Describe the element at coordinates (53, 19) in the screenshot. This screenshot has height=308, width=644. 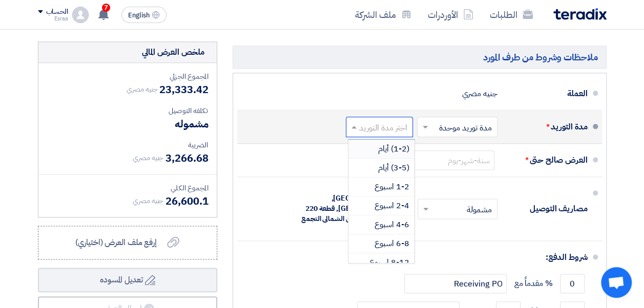
I see `div: Esraa` at that location.